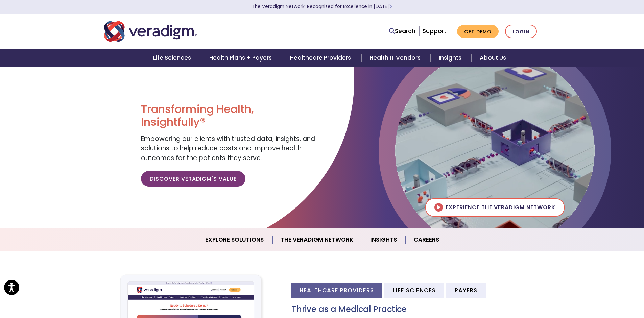 The image size is (644, 318). I want to click on li: Payers, so click(466, 290).